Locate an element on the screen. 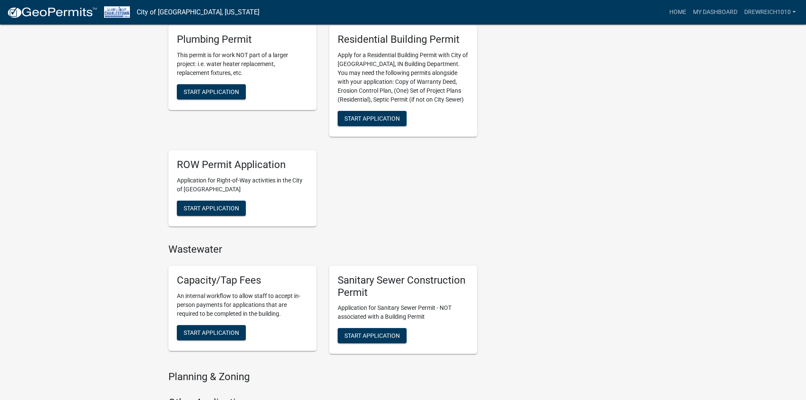 The height and width of the screenshot is (400, 806). h5: Plumbing Permit is located at coordinates (243, 39).